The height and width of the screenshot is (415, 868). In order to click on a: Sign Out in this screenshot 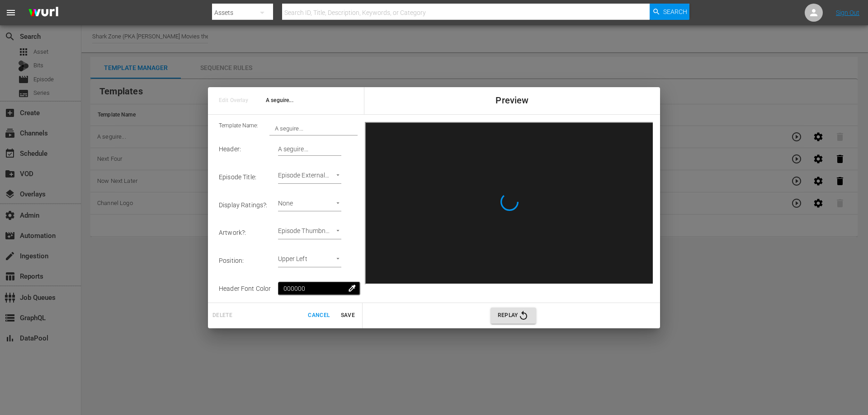, I will do `click(847, 13)`.